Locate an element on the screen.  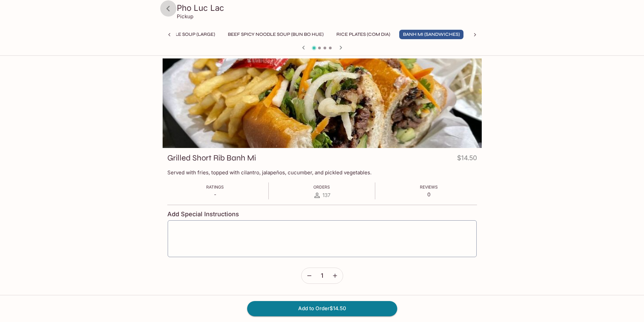
button: Beef Spicy Noodle Soup (Bun Bo Hue) is located at coordinates (275, 34).